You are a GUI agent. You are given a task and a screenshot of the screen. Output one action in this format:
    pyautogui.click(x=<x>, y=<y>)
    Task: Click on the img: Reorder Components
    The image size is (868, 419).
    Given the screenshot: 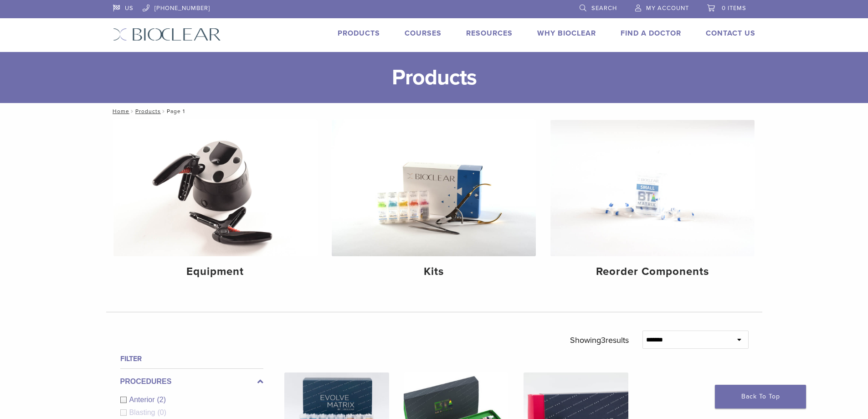 What is the action you would take?
    pyautogui.click(x=653, y=188)
    